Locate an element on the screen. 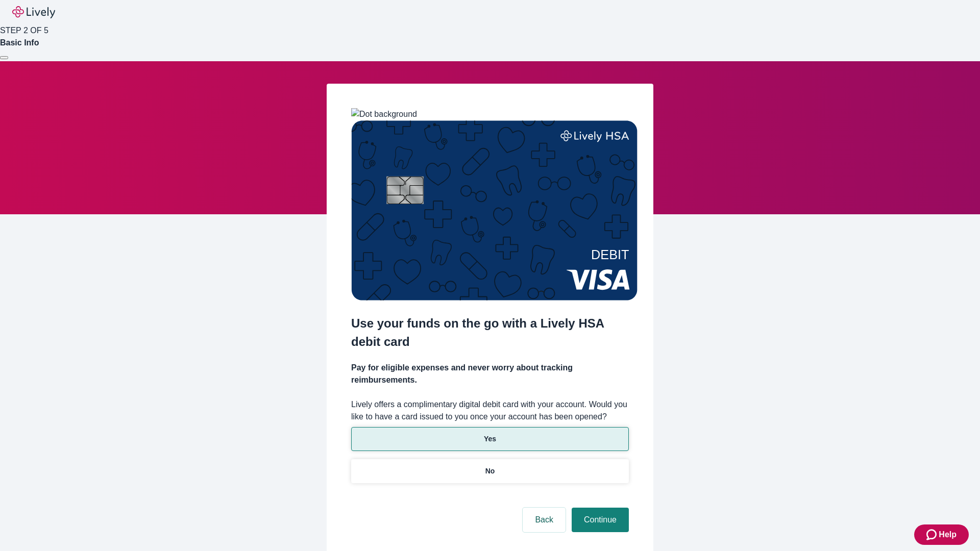  svg: Zendesk support icon is located at coordinates (932, 534).